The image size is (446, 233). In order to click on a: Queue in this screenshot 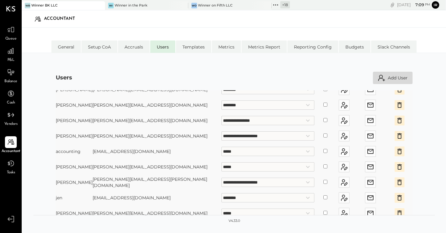, I will do `click(11, 33)`.